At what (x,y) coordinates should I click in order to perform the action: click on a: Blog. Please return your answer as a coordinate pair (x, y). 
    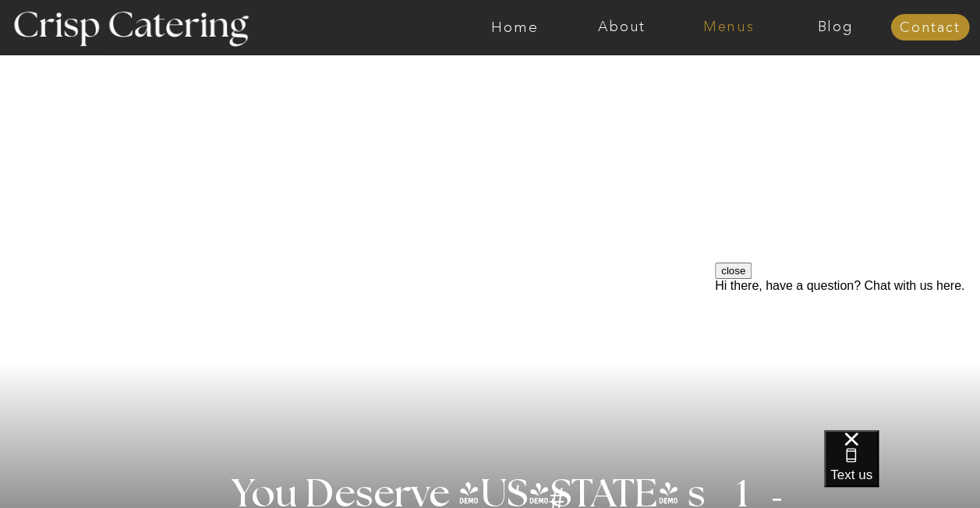
    Looking at the image, I should click on (834, 27).